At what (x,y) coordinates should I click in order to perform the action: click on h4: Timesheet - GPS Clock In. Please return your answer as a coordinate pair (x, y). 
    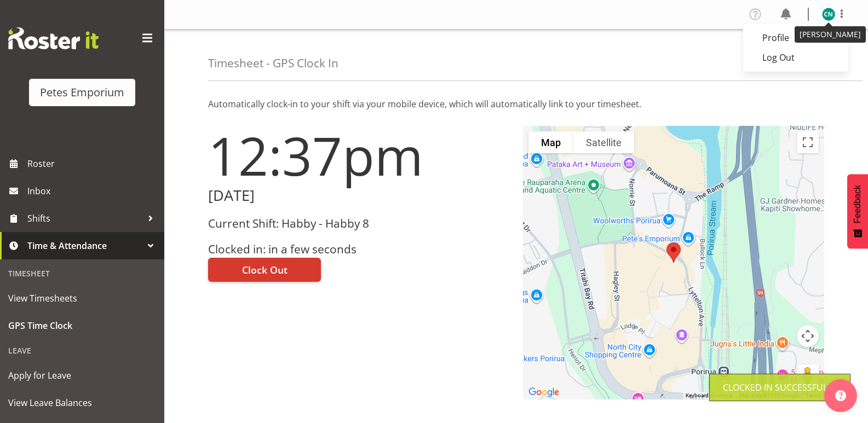
    Looking at the image, I should click on (273, 63).